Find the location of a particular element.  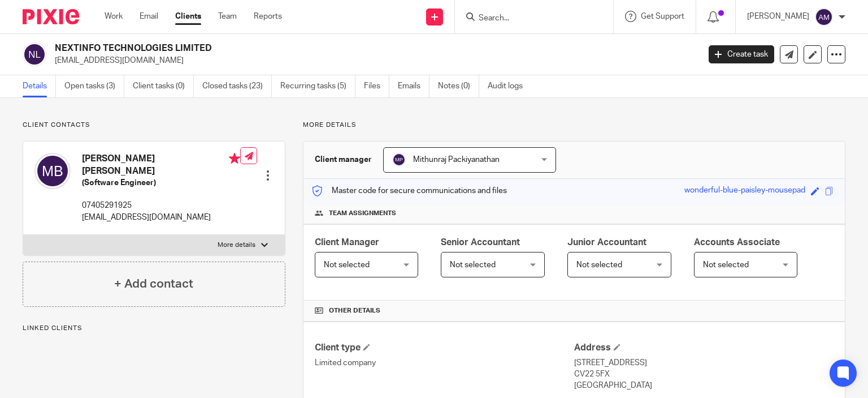

p: Limited company is located at coordinates (444, 362).